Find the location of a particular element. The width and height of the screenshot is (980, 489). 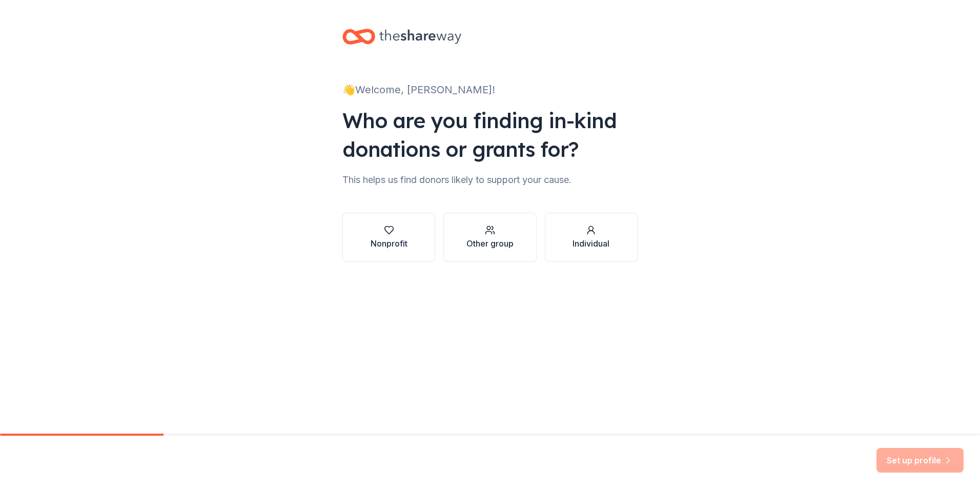

button: Individual is located at coordinates (591, 237).